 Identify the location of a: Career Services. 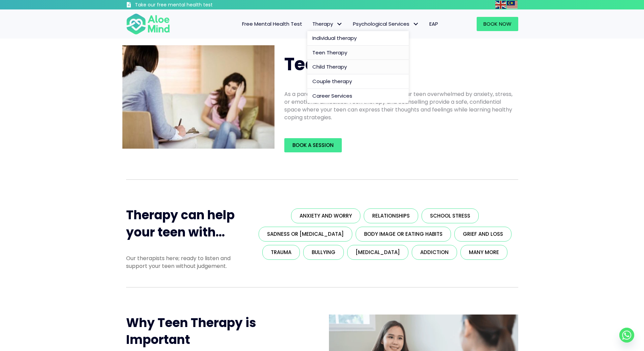
(358, 96).